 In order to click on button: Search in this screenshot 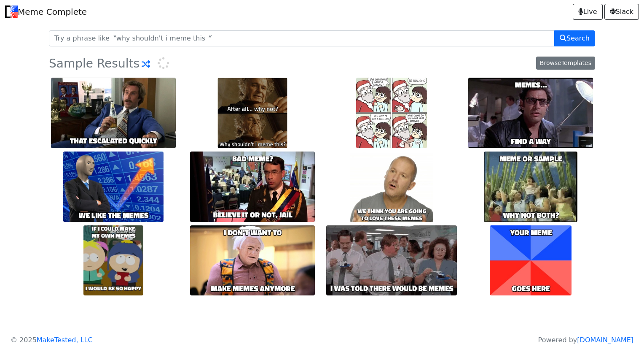, I will do `click(575, 38)`.